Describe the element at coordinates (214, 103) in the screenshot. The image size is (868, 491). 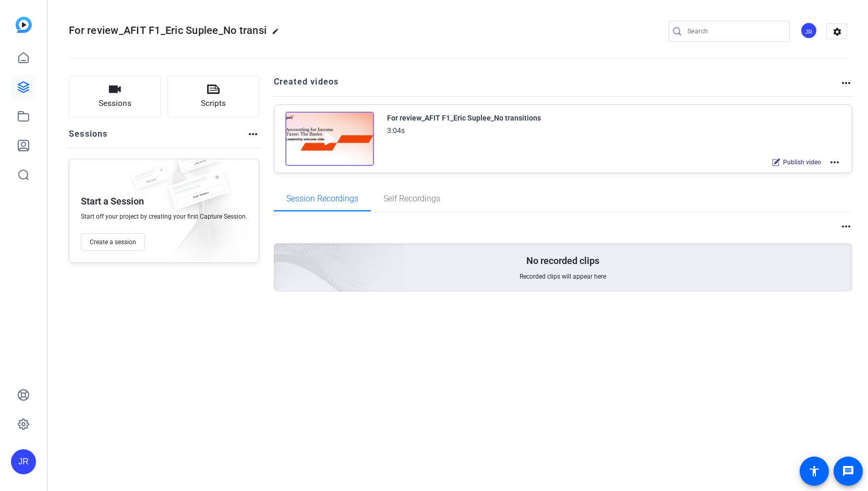
I see `span: Scripts` at that location.